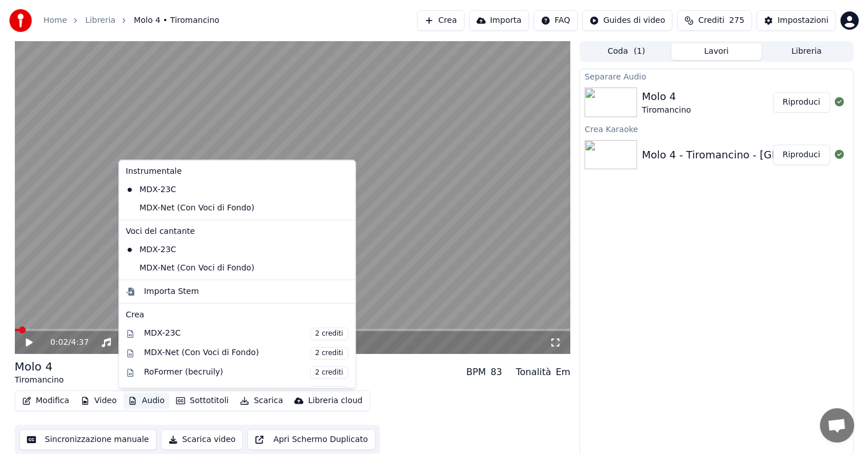 This screenshot has height=454, width=868. What do you see at coordinates (261, 401) in the screenshot?
I see `button: Scarica` at bounding box center [261, 401].